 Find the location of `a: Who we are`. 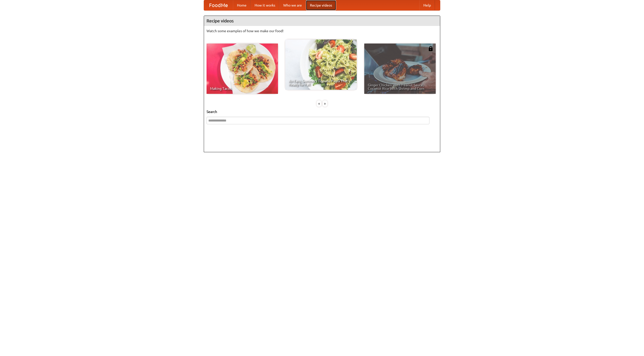

a: Who we are is located at coordinates (292, 5).